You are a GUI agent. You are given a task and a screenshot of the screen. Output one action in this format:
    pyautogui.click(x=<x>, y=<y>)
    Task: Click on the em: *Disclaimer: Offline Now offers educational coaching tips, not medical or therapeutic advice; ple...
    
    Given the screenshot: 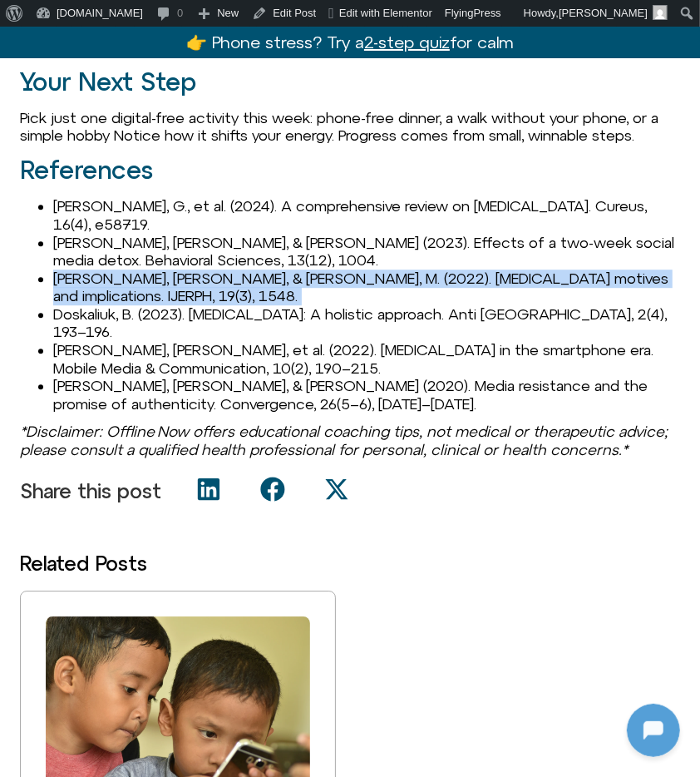 What is the action you would take?
    pyautogui.click(x=343, y=440)
    